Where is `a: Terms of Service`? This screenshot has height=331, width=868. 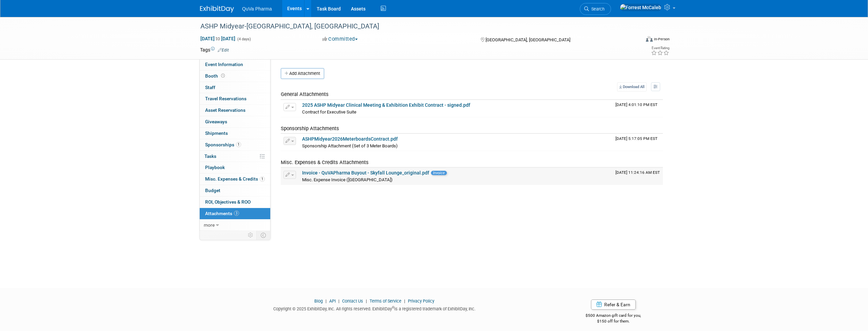
a: Terms of Service is located at coordinates (385, 301).